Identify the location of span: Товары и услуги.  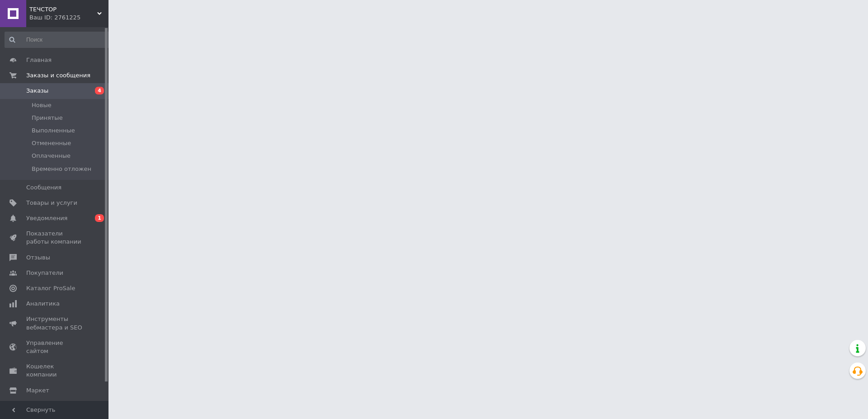
(52, 203).